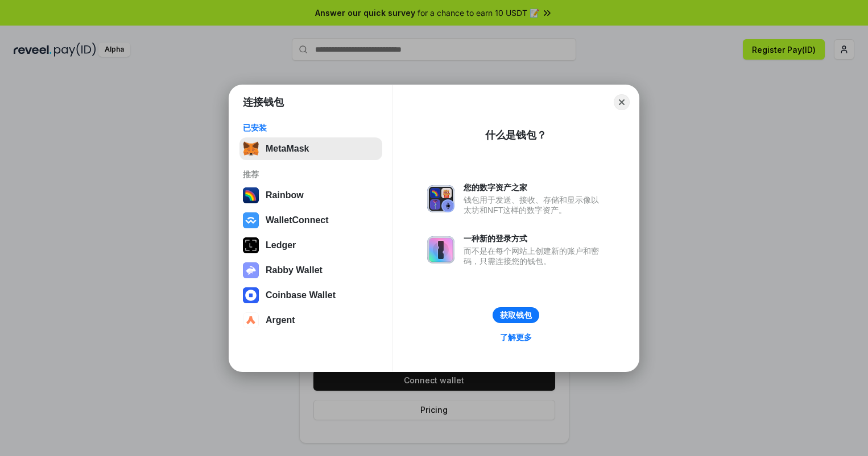  What do you see at coordinates (516, 337) in the screenshot?
I see `div: 了解更多` at bounding box center [516, 337].